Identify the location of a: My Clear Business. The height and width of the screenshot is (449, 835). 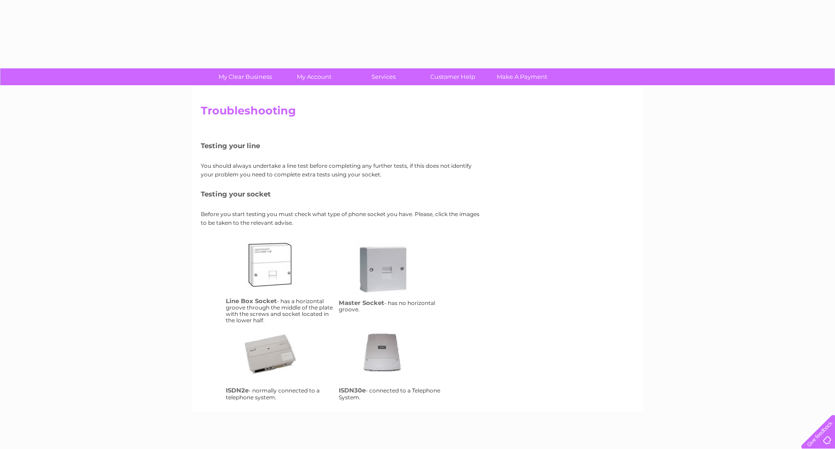
(245, 77).